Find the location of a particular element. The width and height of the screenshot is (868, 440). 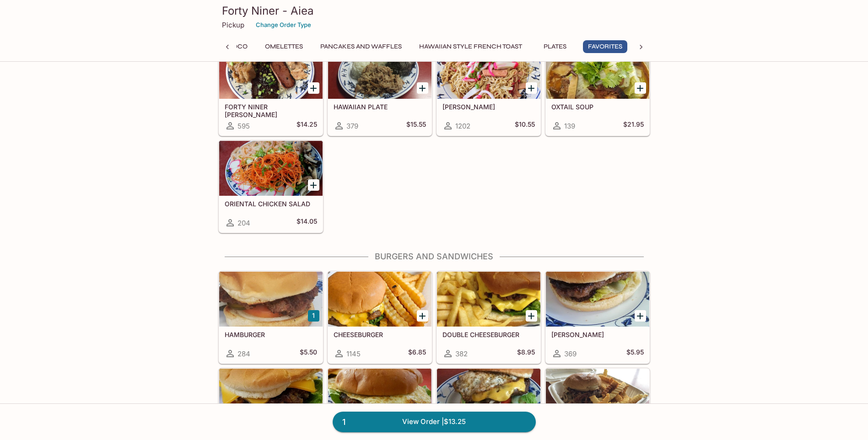

div: EGG CHEESEBURGER is located at coordinates (488, 396).